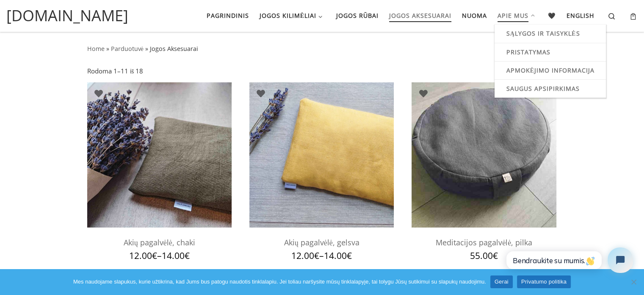 The height and width of the screenshot is (295, 644). Describe the element at coordinates (484, 242) in the screenshot. I see `h2: Meditacijos pagalvėlė, pilka` at that location.